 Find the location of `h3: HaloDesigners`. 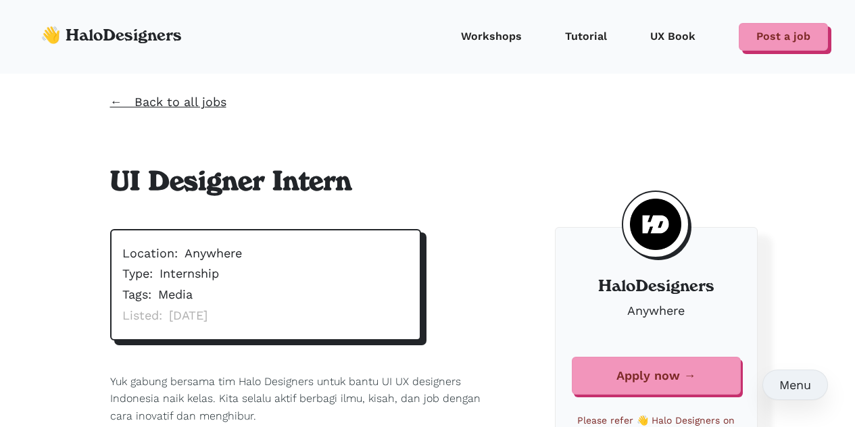

h3: HaloDesigners is located at coordinates (656, 286).